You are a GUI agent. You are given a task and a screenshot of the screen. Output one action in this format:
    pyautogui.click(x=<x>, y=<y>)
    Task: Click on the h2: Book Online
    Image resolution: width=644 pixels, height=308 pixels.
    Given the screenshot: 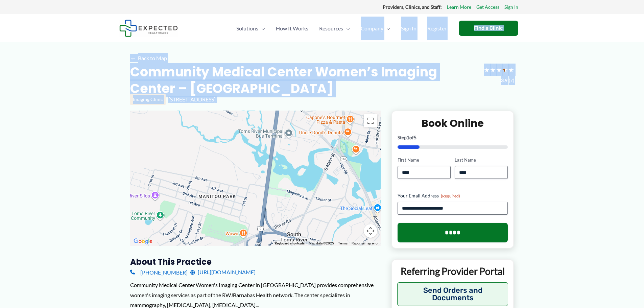 What is the action you would take?
    pyautogui.click(x=453, y=123)
    